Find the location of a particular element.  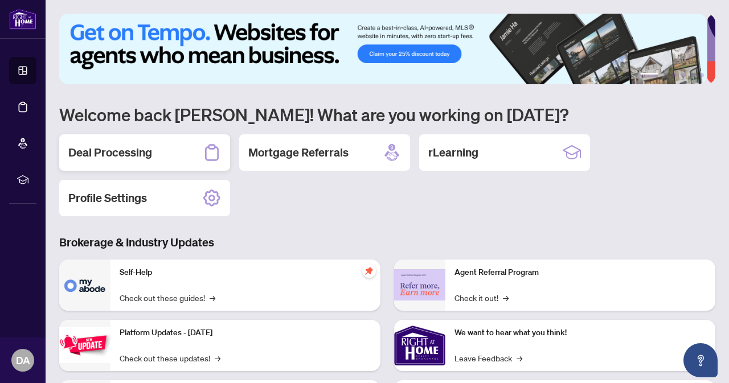

span: pushpin is located at coordinates (369, 271).